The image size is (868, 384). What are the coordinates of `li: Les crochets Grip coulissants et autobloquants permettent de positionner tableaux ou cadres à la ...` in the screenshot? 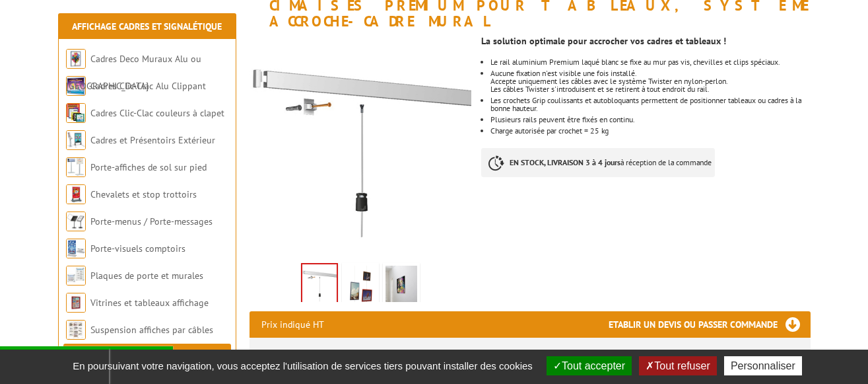 It's located at (650, 104).